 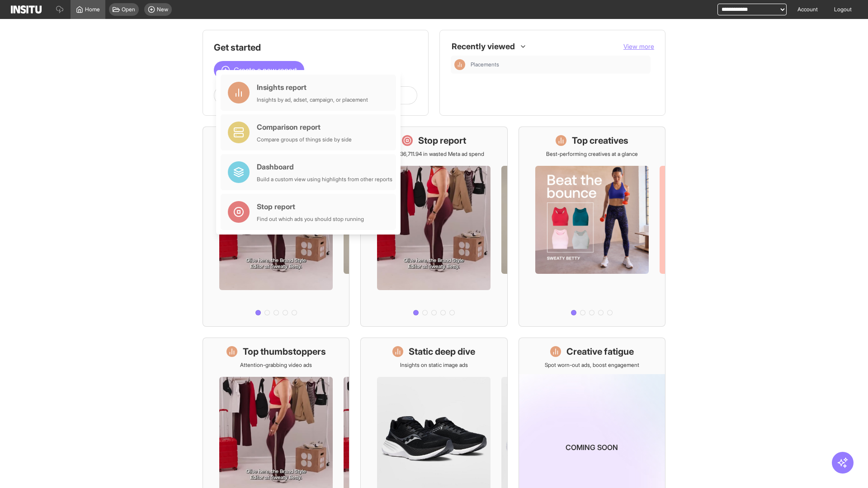 What do you see at coordinates (313, 87) in the screenshot?
I see `div: Insights report` at bounding box center [313, 87].